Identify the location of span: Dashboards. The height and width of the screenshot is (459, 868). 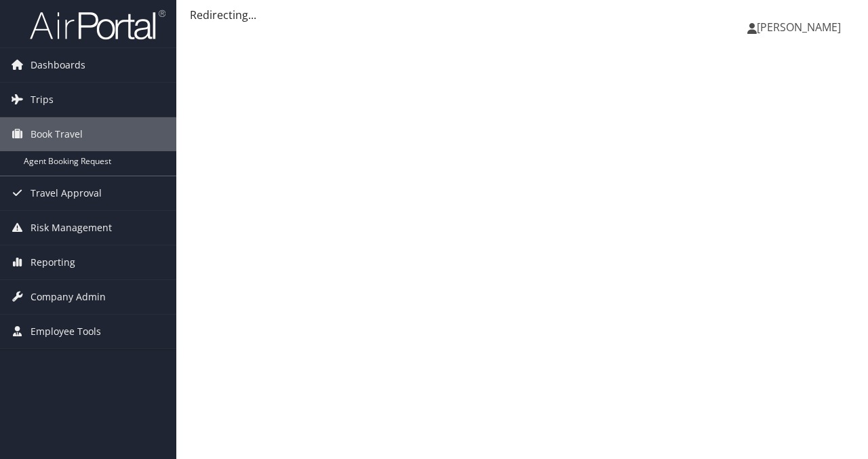
(58, 65).